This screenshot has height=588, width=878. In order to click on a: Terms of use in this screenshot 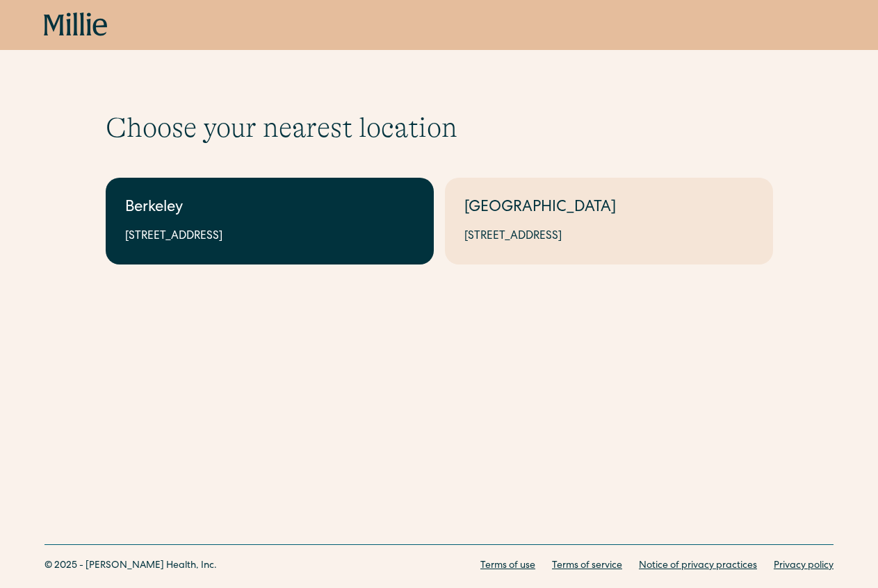, I will do `click(507, 566)`.